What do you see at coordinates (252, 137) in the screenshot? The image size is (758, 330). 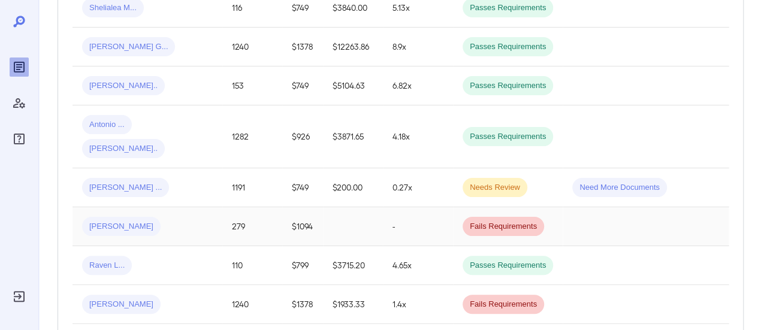 I see `td: 1282` at bounding box center [252, 137].